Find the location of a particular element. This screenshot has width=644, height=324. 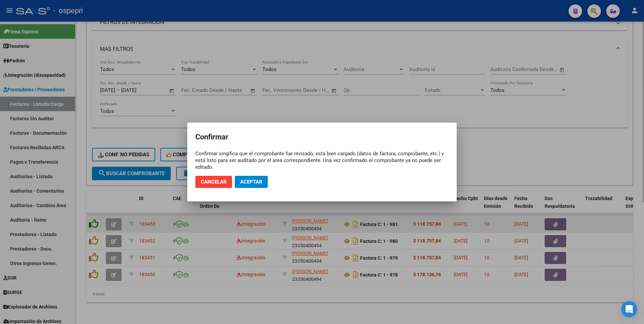

button: Cancelar is located at coordinates (213, 182).